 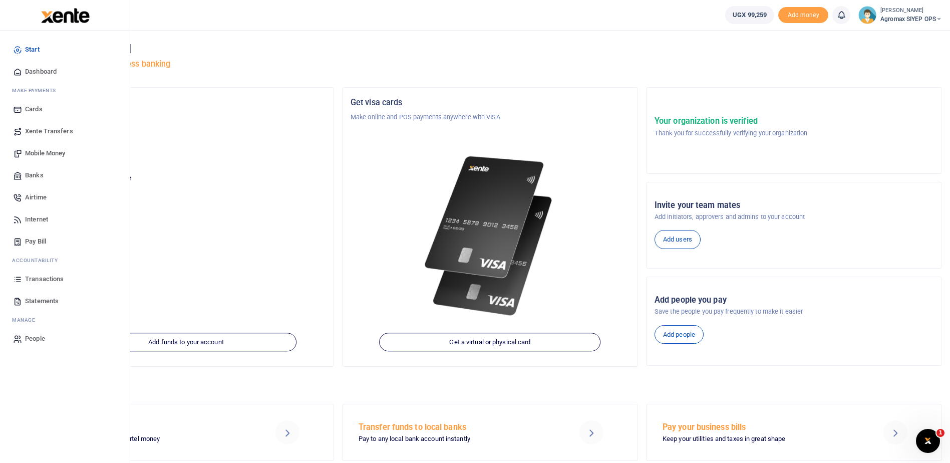 What do you see at coordinates (186, 117) in the screenshot?
I see `p: AGROMAX U LIMITED` at bounding box center [186, 117].